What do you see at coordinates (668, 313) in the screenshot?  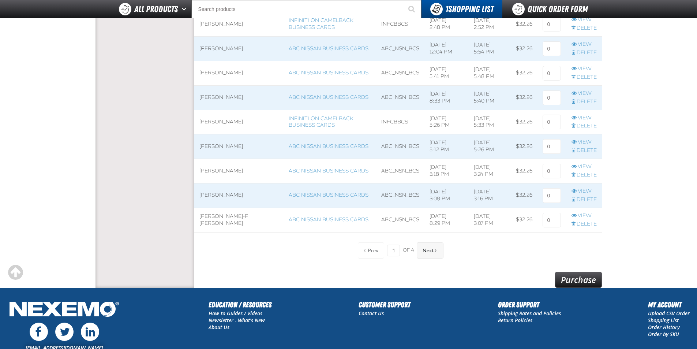 I see `a: Upload CSV Order` at bounding box center [668, 313].